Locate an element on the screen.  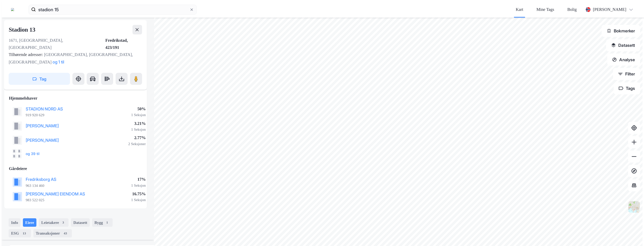
div: 13 is located at coordinates (24, 233).